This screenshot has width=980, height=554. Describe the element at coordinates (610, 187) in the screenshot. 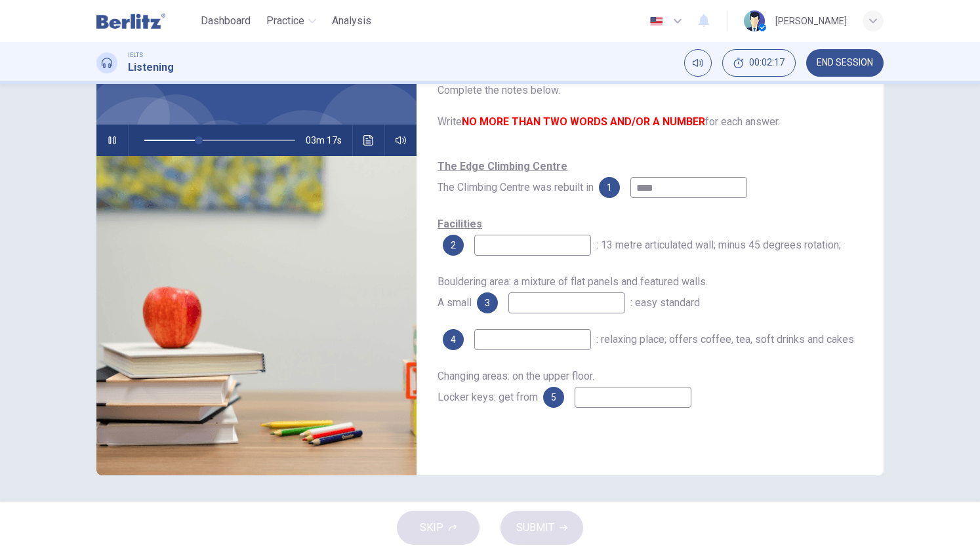

I see `span: 1` at that location.